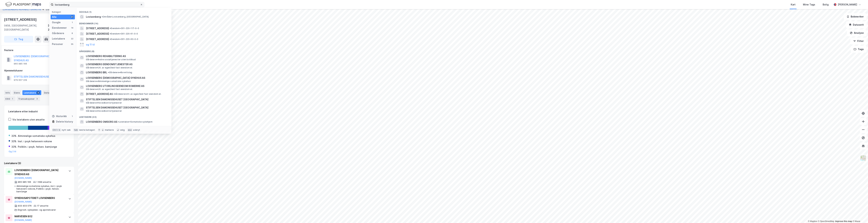 The width and height of the screenshot is (868, 223). I want to click on button: Filter, so click(858, 41).